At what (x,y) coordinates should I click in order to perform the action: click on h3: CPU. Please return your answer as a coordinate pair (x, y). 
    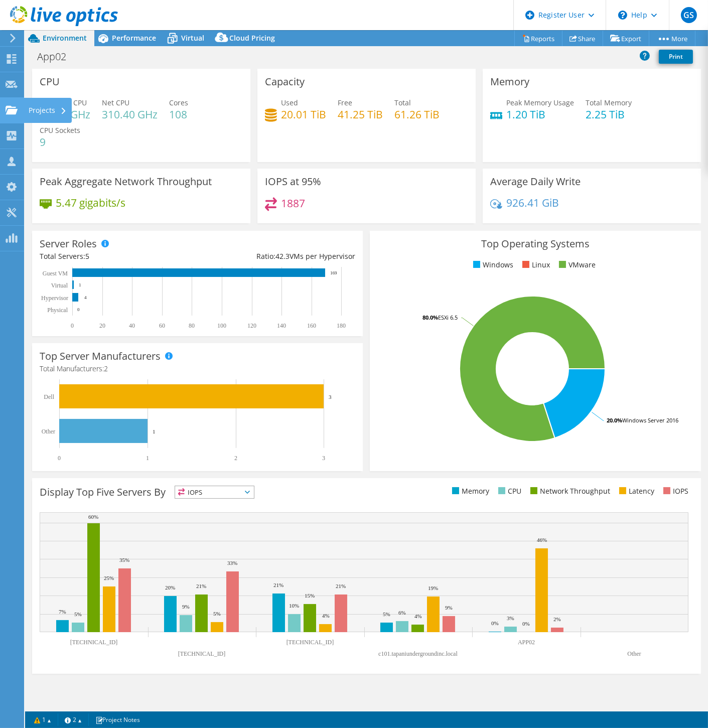
    Looking at the image, I should click on (50, 82).